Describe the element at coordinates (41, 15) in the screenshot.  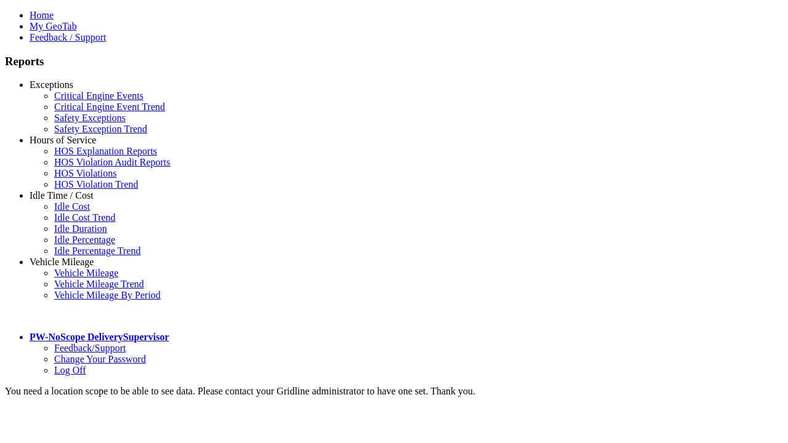
I see `a: Home` at that location.